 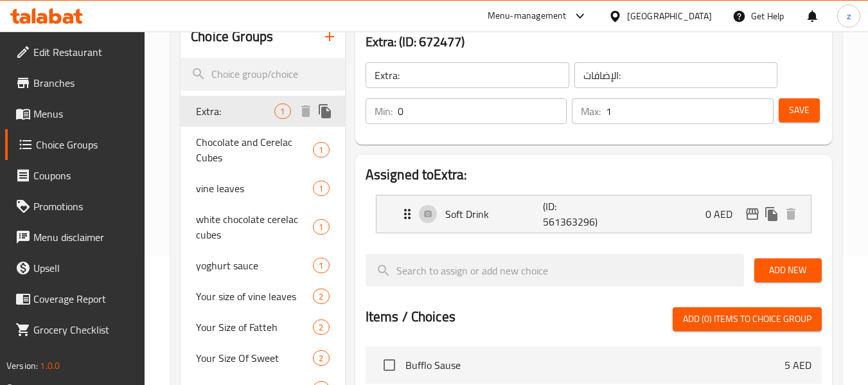 What do you see at coordinates (797, 365) in the screenshot?
I see `p: 5 AED` at bounding box center [797, 365].